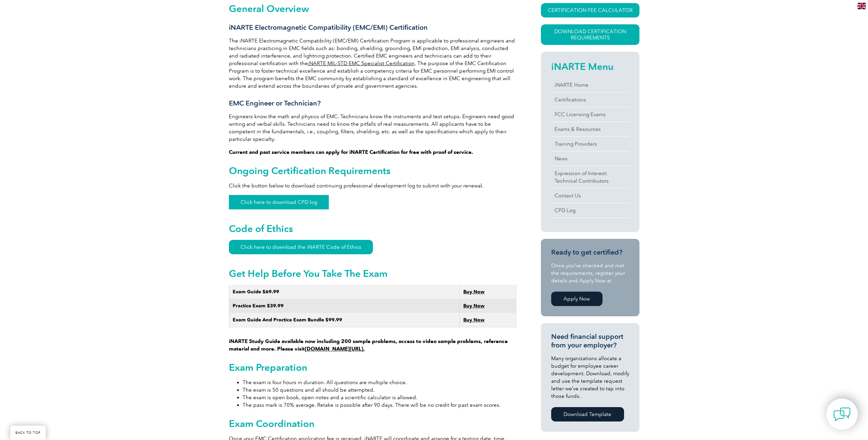 This screenshot has width=868, height=440. I want to click on a: Contact Us, so click(590, 196).